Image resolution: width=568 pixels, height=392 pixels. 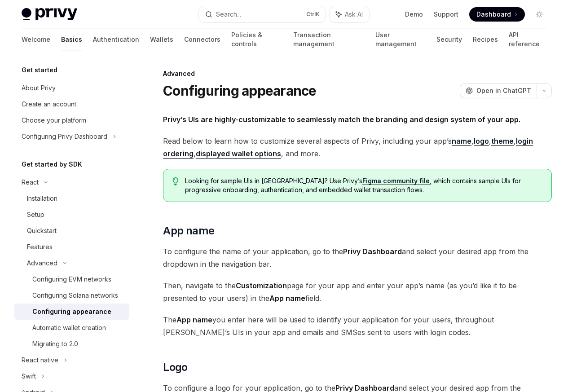 I want to click on button: Open in ChatGPT, so click(x=498, y=91).